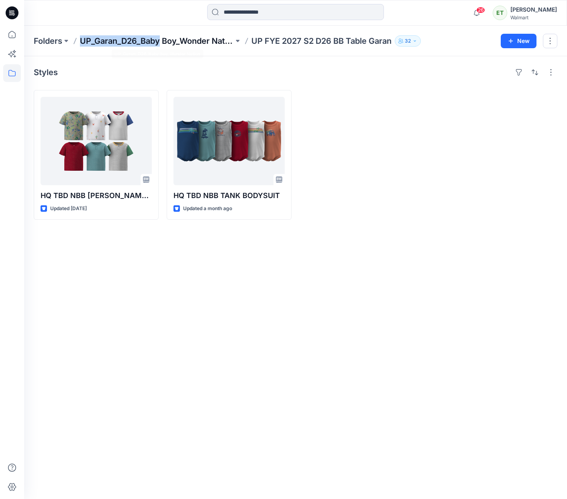 This screenshot has width=567, height=499. I want to click on p: Folders, so click(48, 41).